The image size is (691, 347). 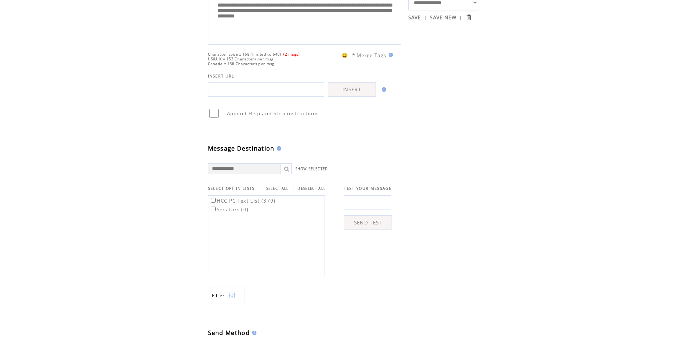 I want to click on a: INSERT, so click(x=352, y=90).